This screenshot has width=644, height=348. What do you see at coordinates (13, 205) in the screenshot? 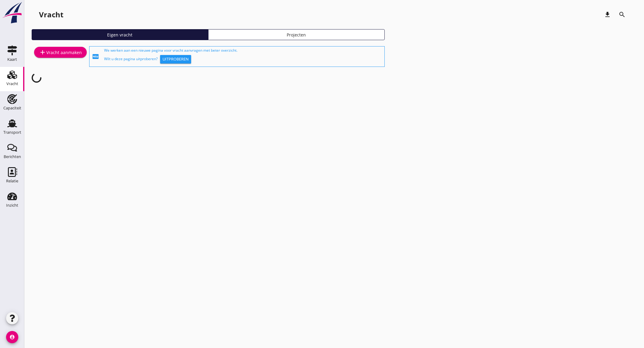
I see `div: Inzicht` at bounding box center [13, 205].